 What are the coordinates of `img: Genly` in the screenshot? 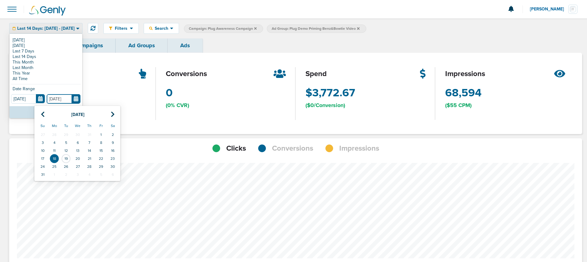 It's located at (47, 11).